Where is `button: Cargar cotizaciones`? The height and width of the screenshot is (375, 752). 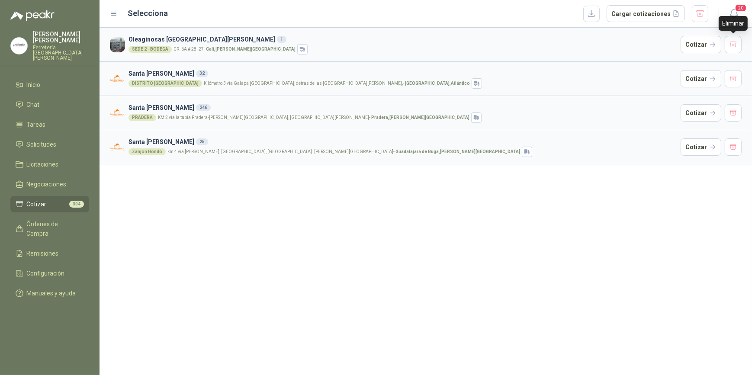
button: Cargar cotizaciones is located at coordinates (645, 14).